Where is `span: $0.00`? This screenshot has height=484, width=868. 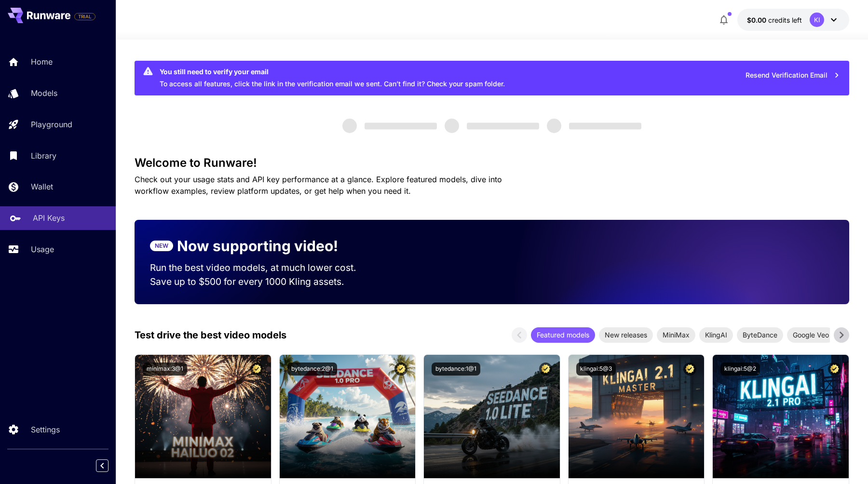 span: $0.00 is located at coordinates (758, 19).